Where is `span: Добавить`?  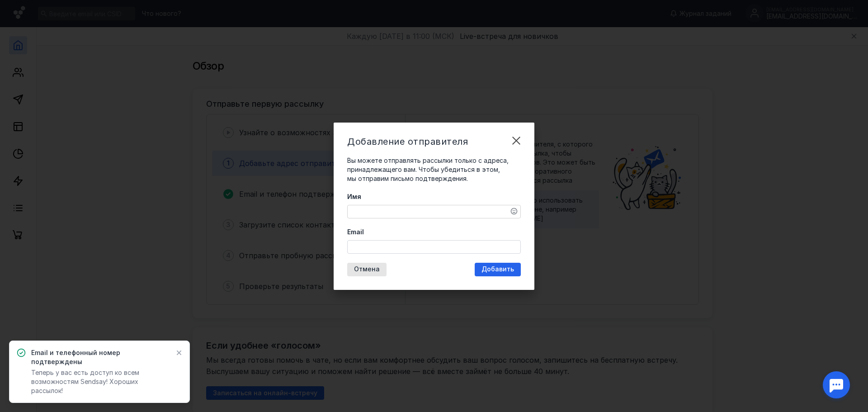 span: Добавить is located at coordinates (498, 269).